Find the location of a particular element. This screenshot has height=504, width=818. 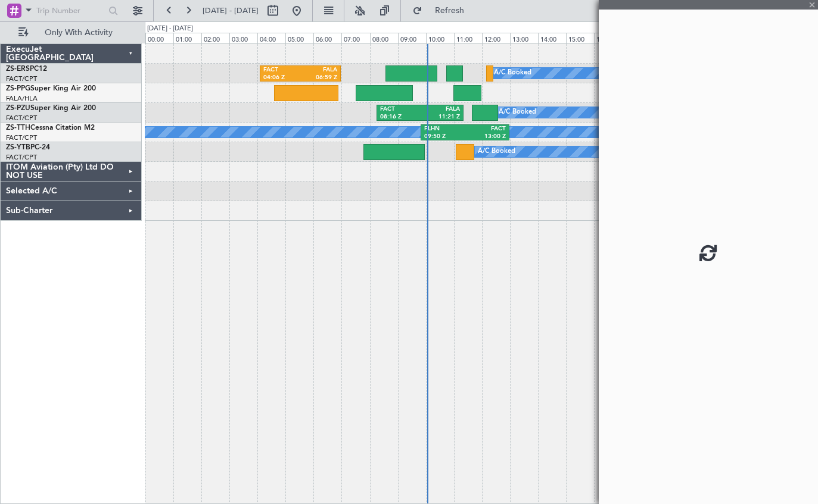

div: 15:00 is located at coordinates (580, 38).